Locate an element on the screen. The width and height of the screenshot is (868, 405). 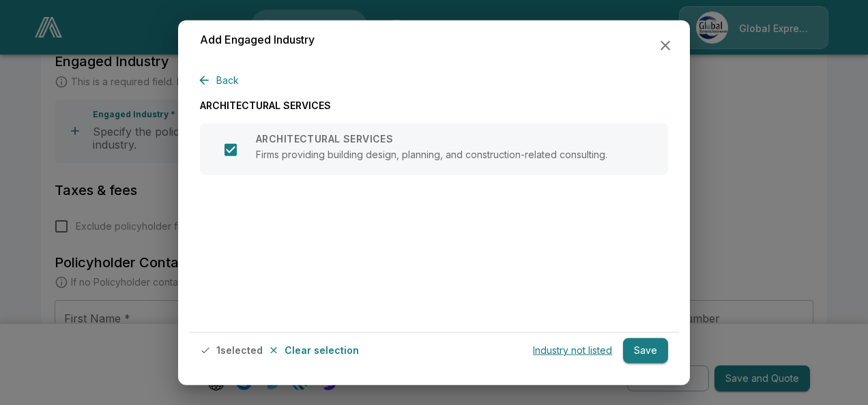
p: 1 selected is located at coordinates (239, 350).